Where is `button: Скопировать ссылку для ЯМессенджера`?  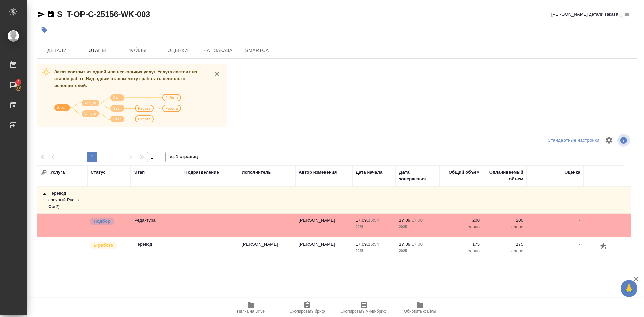
button: Скопировать ссылку для ЯМессенджера is located at coordinates (41, 14).